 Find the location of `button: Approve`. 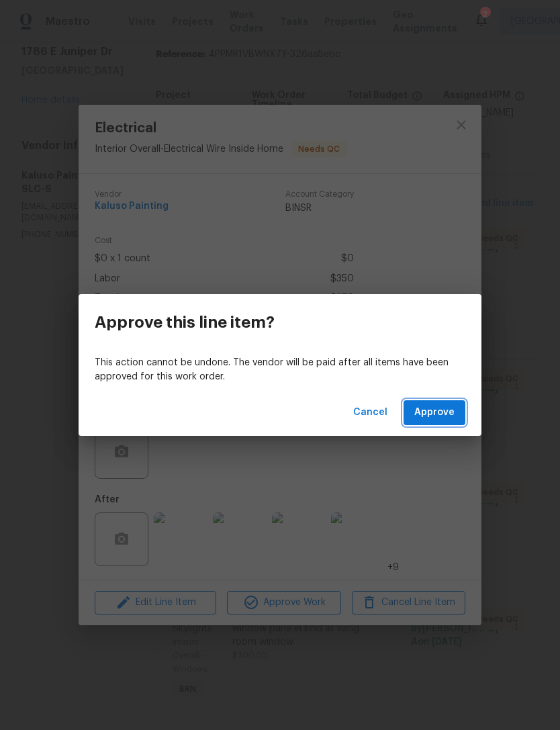

button: Approve is located at coordinates (435, 412).